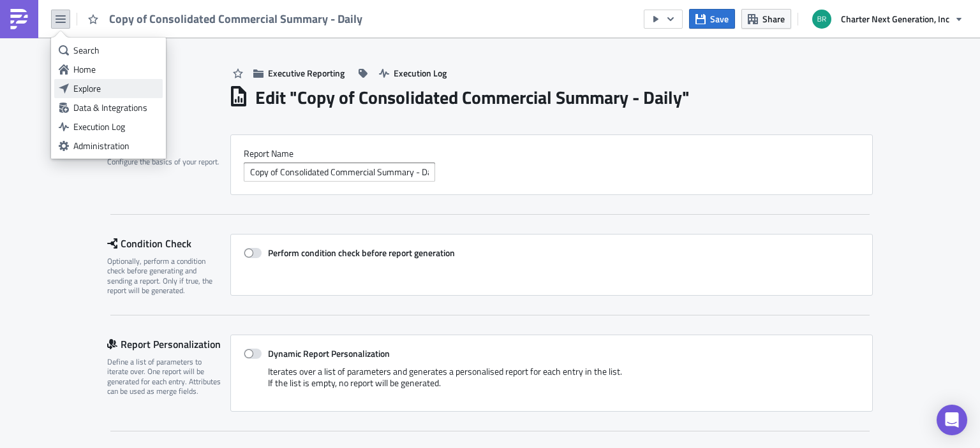  Describe the element at coordinates (164, 377) in the screenshot. I see `div: Define a list of parameters to iterate over. One report will be generated for each entry. Attribu...` at that location.